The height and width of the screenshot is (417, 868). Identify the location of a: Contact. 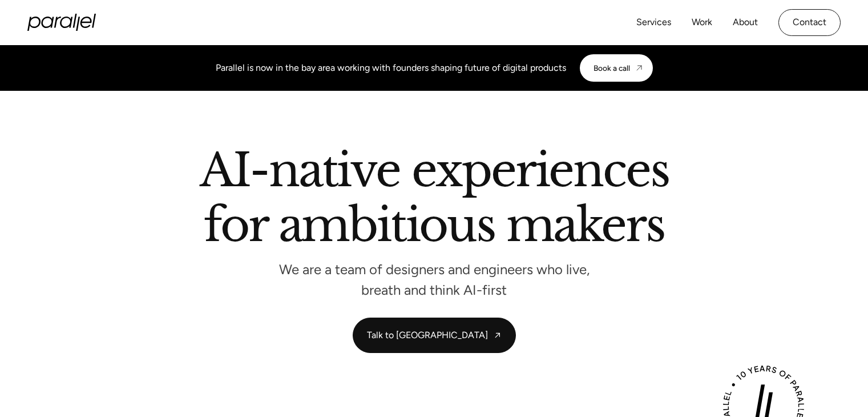
(809, 22).